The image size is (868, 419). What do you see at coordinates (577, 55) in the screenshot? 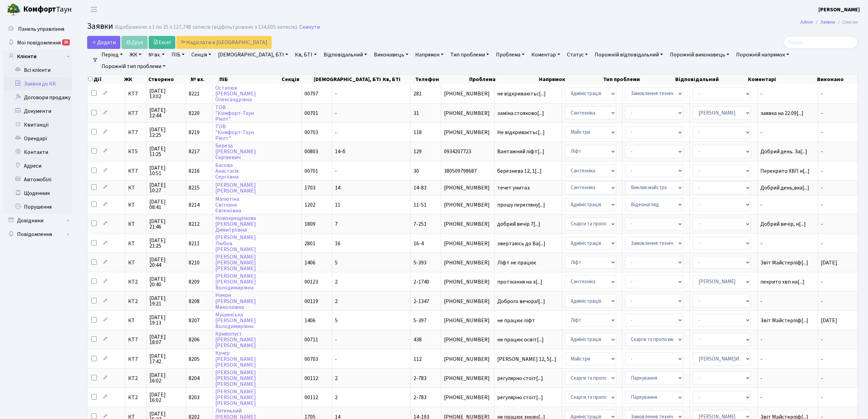
I see `a: Статус` at bounding box center [577, 55].